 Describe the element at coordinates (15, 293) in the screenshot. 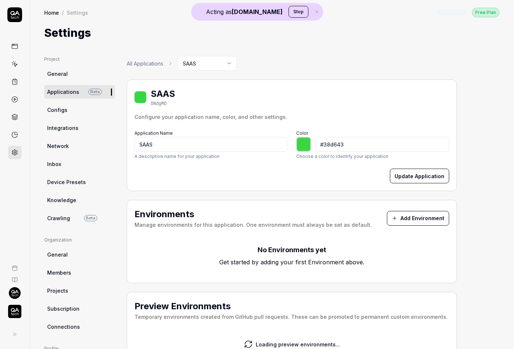

I see `img: 7ccf6c19-61ad-4a6c-8811-018b02a1b829.jpg` at that location.